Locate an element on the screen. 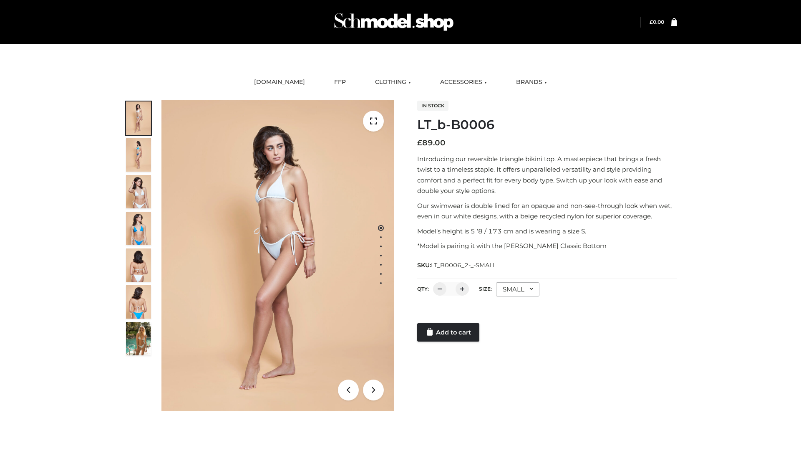 The image size is (801, 451). span: In stock is located at coordinates (433, 106).